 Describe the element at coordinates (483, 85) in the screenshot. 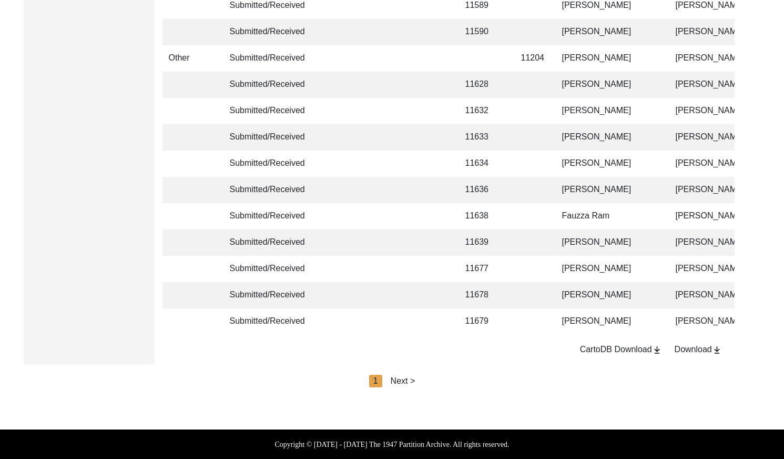

I see `td: 11628` at that location.